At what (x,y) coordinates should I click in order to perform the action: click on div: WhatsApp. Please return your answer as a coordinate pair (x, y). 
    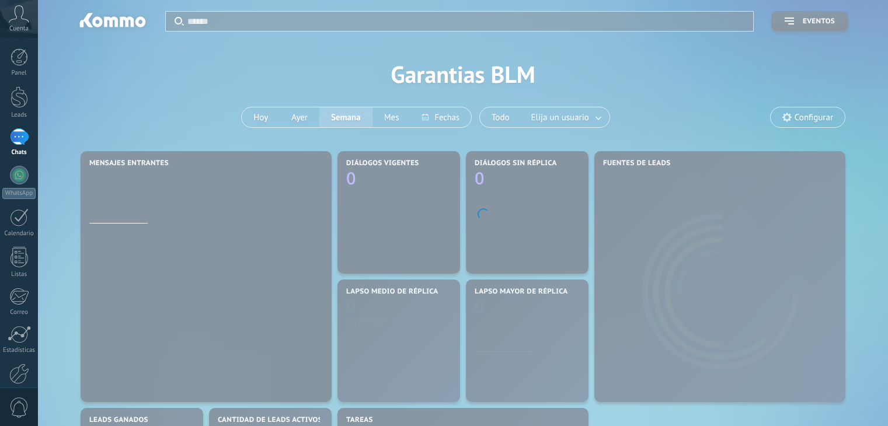
    Looking at the image, I should click on (19, 193).